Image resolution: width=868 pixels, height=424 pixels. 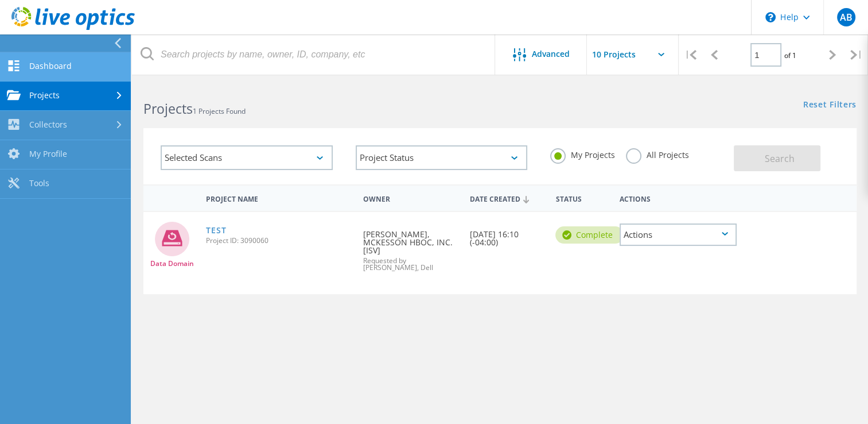 I want to click on div: Project Name, so click(x=278, y=198).